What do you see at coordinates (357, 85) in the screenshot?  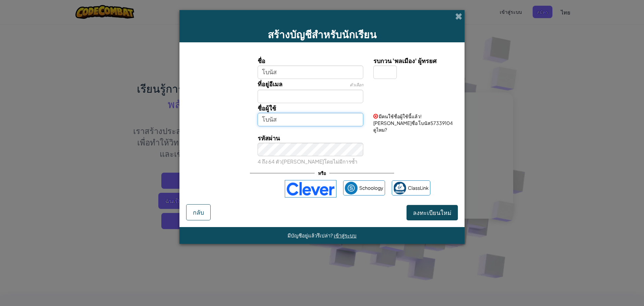 I see `span: ตัวเลือก` at bounding box center [357, 85].